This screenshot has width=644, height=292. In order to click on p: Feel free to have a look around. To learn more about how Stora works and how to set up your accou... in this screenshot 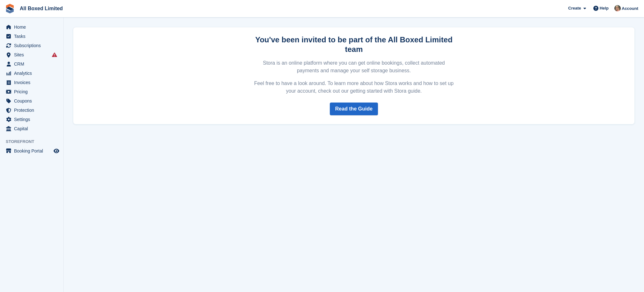, I will do `click(354, 87)`.